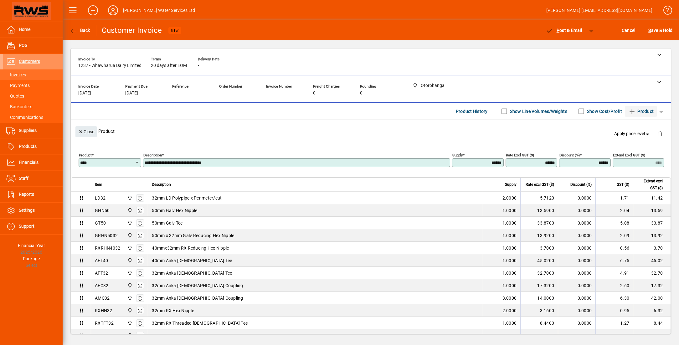 This screenshot has width=679, height=345. I want to click on span: 40mmx32mm RX Reducing Hex Nipple, so click(190, 248).